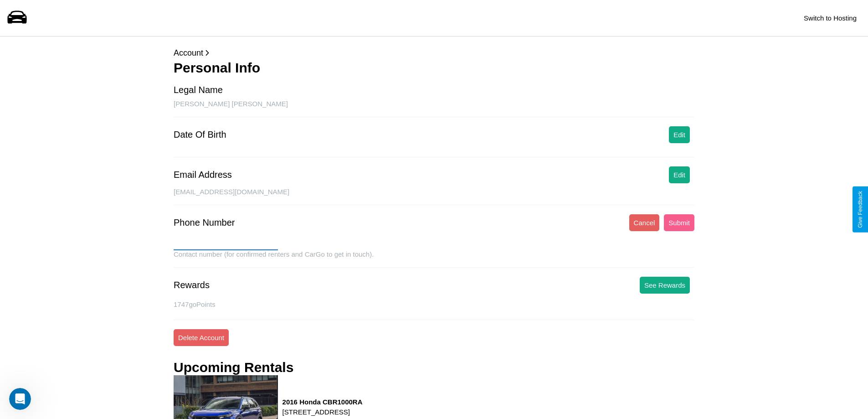  What do you see at coordinates (434, 304) in the screenshot?
I see `p: 1747 goPoints` at bounding box center [434, 304].